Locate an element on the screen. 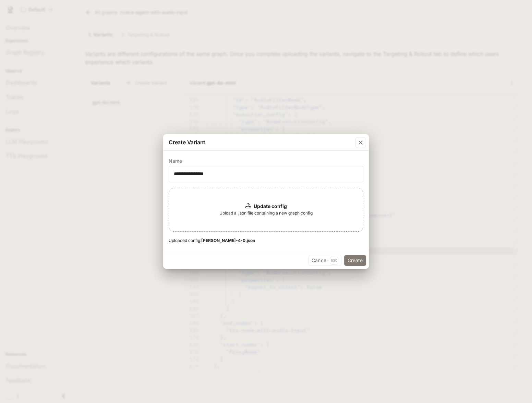 Image resolution: width=532 pixels, height=403 pixels. button: Create is located at coordinates (355, 260).